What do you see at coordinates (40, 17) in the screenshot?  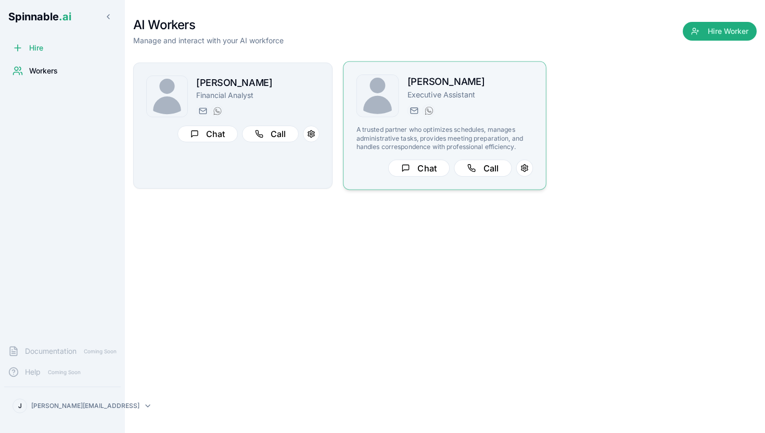 I see `span: Spinnable` at bounding box center [40, 17].